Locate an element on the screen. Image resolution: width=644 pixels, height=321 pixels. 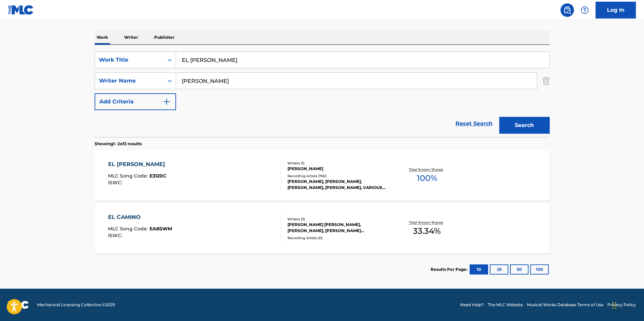
div: Writer Name is located at coordinates (129, 81).